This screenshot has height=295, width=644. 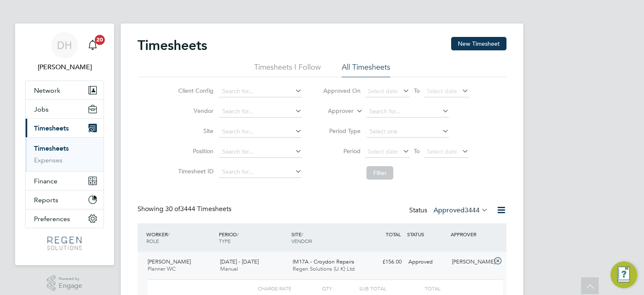 I want to click on span: TOTAL, so click(x=393, y=234).